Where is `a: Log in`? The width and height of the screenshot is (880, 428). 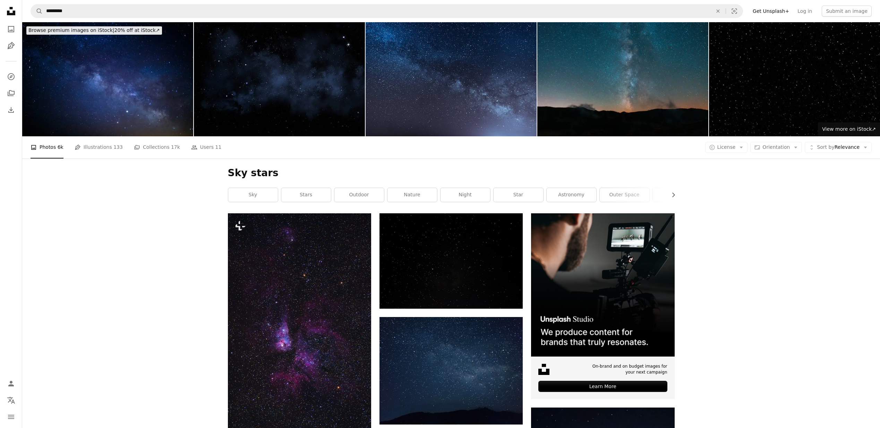
a: Log in is located at coordinates (805, 11).